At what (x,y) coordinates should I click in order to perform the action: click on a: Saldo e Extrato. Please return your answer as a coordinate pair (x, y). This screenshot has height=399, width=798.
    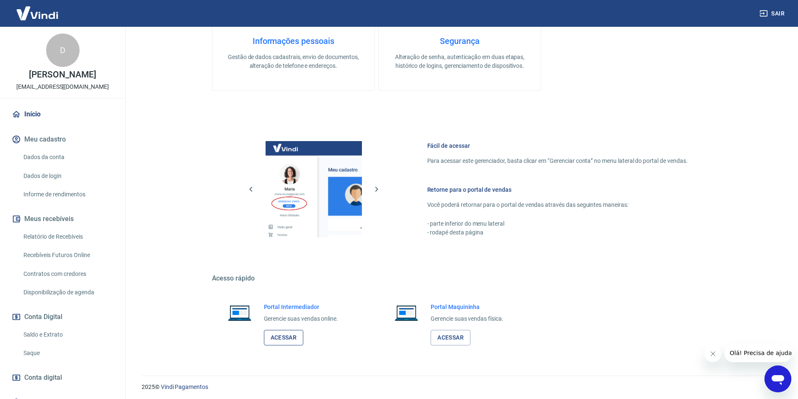
    Looking at the image, I should click on (67, 335).